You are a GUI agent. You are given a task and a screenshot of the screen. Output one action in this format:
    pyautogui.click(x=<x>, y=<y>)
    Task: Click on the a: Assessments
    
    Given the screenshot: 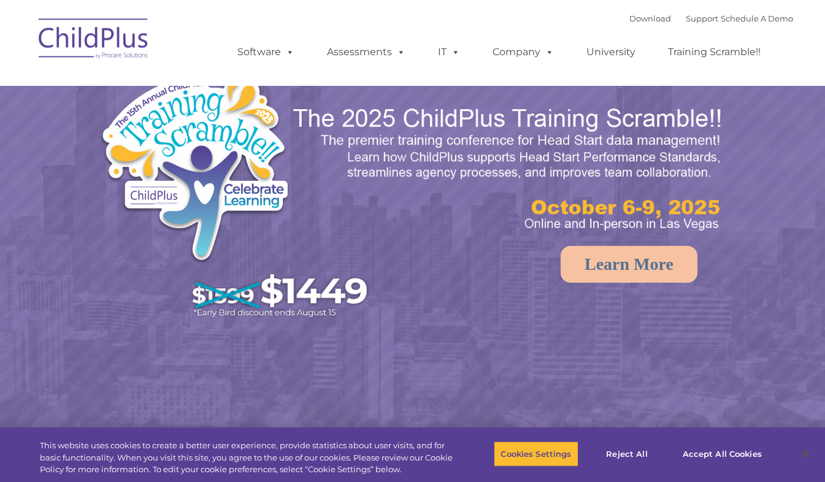 What is the action you would take?
    pyautogui.click(x=366, y=52)
    